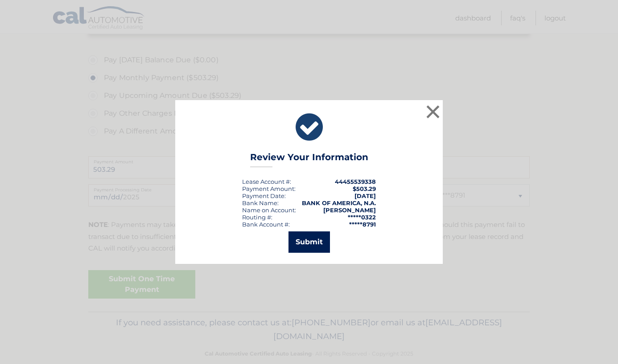  I want to click on div: Bank Account #:, so click(266, 224).